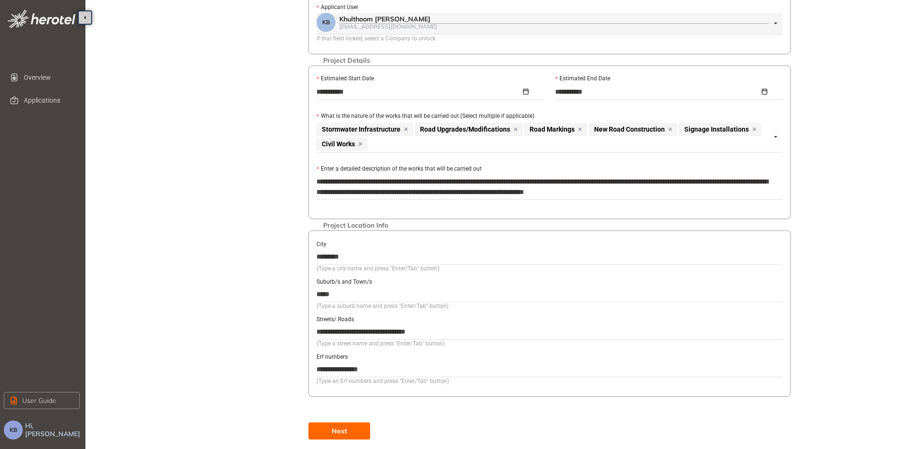  What do you see at coordinates (550, 256) in the screenshot?
I see `input: City` at bounding box center [550, 256].